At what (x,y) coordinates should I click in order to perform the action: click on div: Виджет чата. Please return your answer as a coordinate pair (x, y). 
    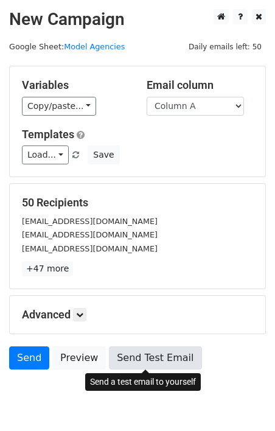
    Looking at the image, I should click on (245, 402).